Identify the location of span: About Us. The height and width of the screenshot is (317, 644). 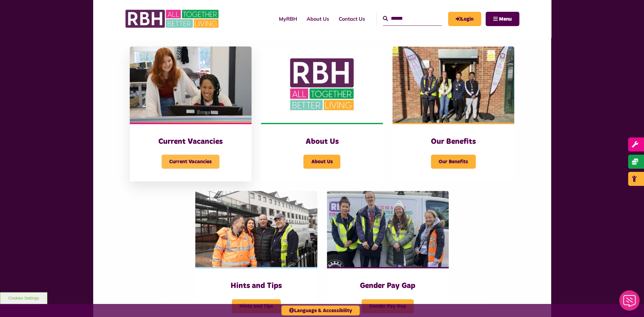
(322, 162).